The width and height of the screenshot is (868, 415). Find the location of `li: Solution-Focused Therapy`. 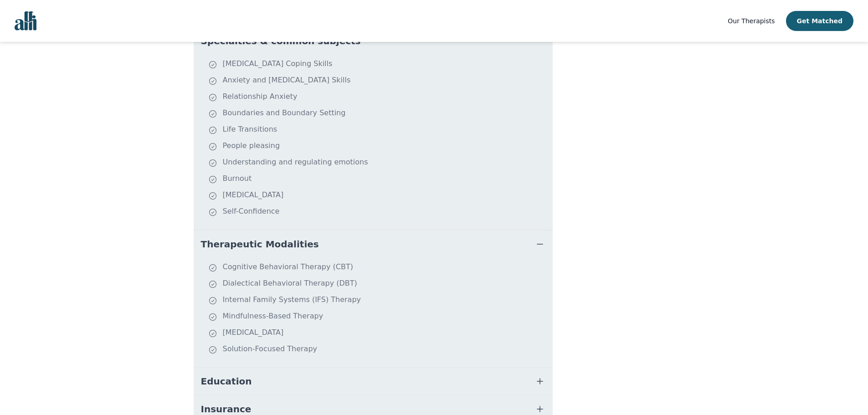

li: Solution-Focused Therapy is located at coordinates (379, 350).